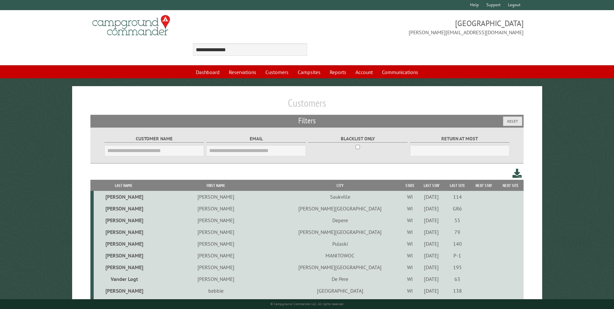  What do you see at coordinates (340, 185) in the screenshot?
I see `th: City` at bounding box center [340, 185].